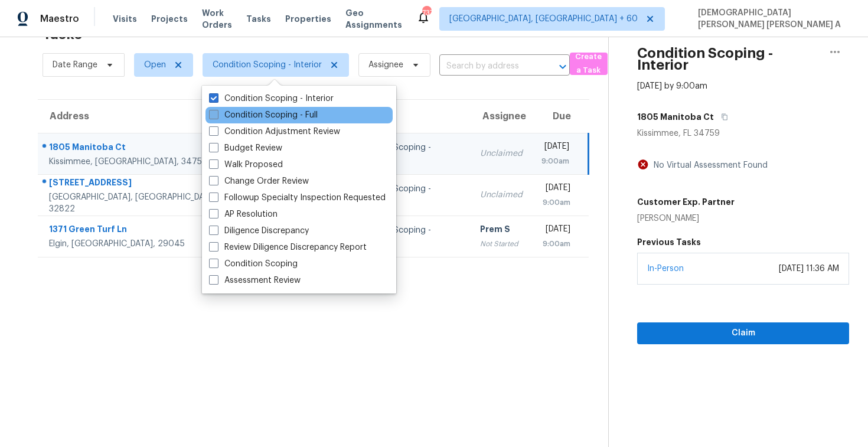 The width and height of the screenshot is (868, 447). I want to click on a: In-Person, so click(665, 268).